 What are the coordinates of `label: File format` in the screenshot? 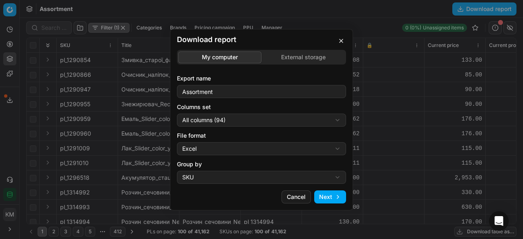 It's located at (261, 136).